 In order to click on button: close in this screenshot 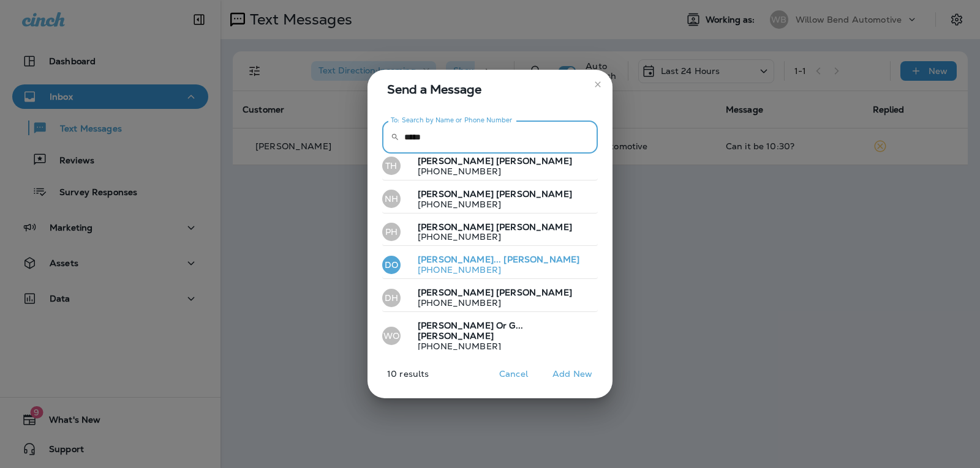, I will do `click(598, 84)`.